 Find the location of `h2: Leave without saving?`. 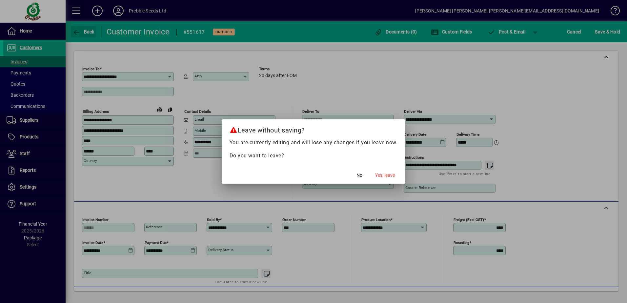

h2: Leave without saving? is located at coordinates (314, 129).